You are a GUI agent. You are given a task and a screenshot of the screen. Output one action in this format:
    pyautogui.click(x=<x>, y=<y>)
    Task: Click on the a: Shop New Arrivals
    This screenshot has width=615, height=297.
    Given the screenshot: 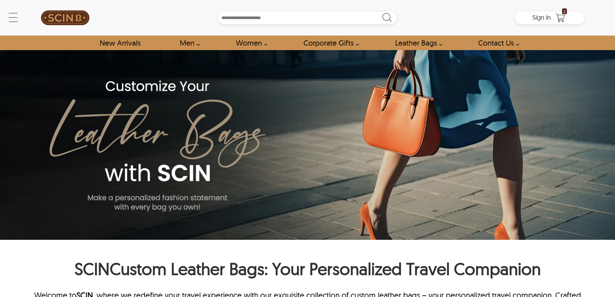 What is the action you would take?
    pyautogui.click(x=120, y=43)
    